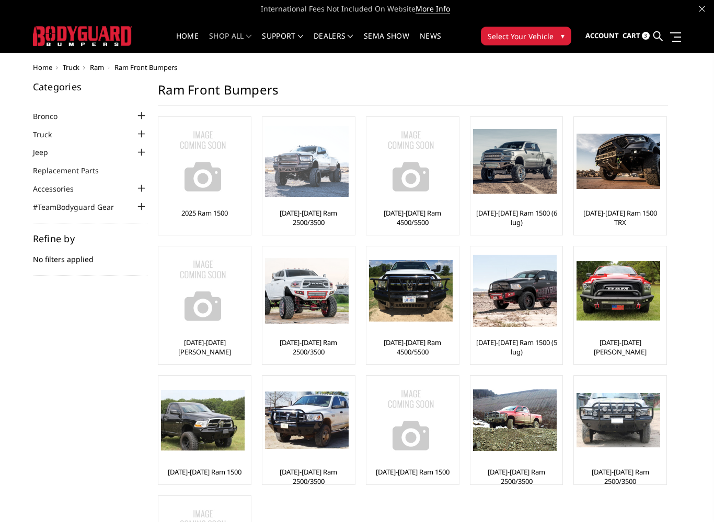 This screenshot has width=714, height=522. I want to click on a: Support, so click(282, 42).